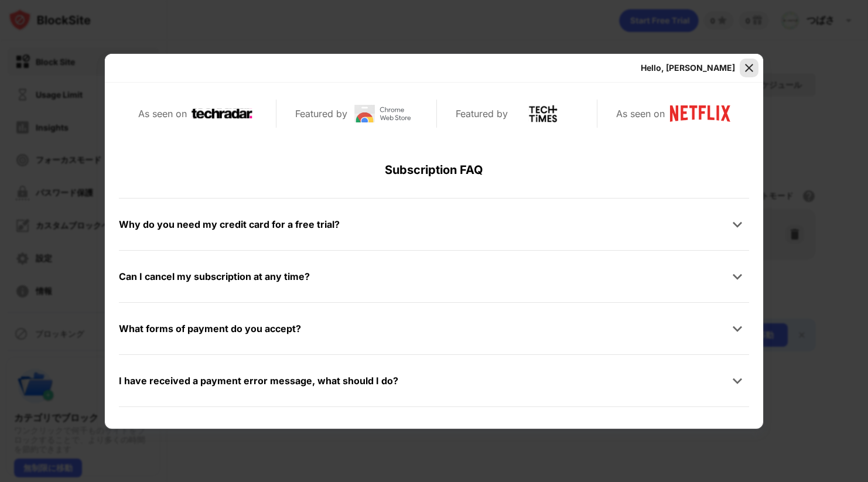  Describe the element at coordinates (543, 114) in the screenshot. I see `img: tech-times` at that location.